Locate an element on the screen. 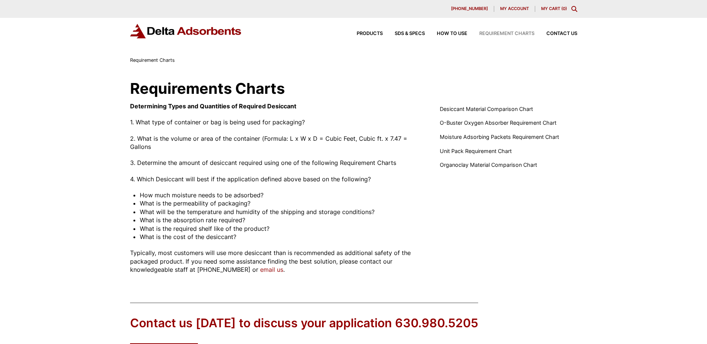 The height and width of the screenshot is (344, 707). a: My account is located at coordinates (515, 9).